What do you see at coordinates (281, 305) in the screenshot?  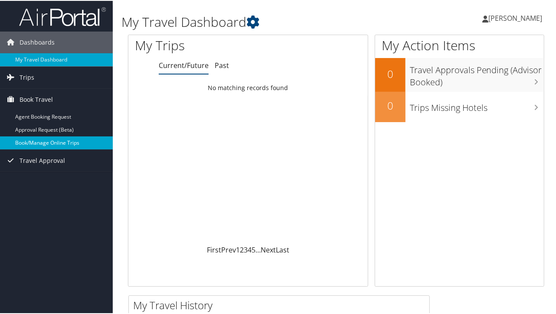 I see `h2: My Travel History` at bounding box center [281, 305].